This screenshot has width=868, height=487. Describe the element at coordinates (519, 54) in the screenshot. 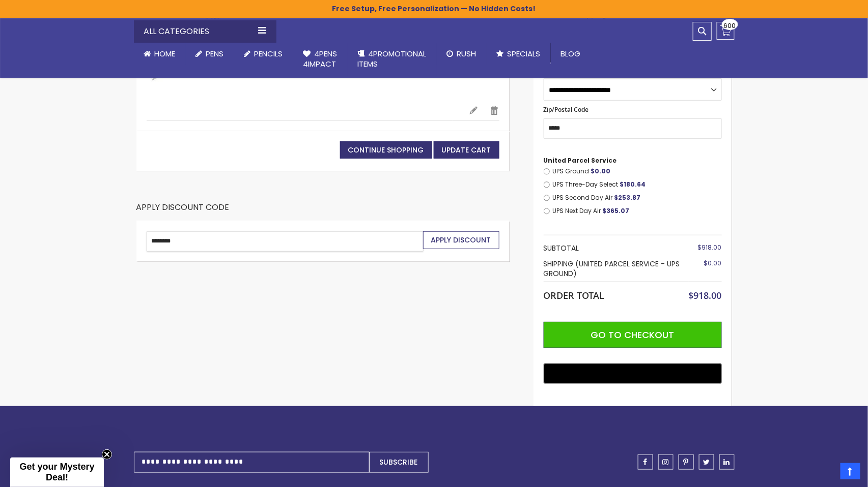

I see `a: Specials` at that location.